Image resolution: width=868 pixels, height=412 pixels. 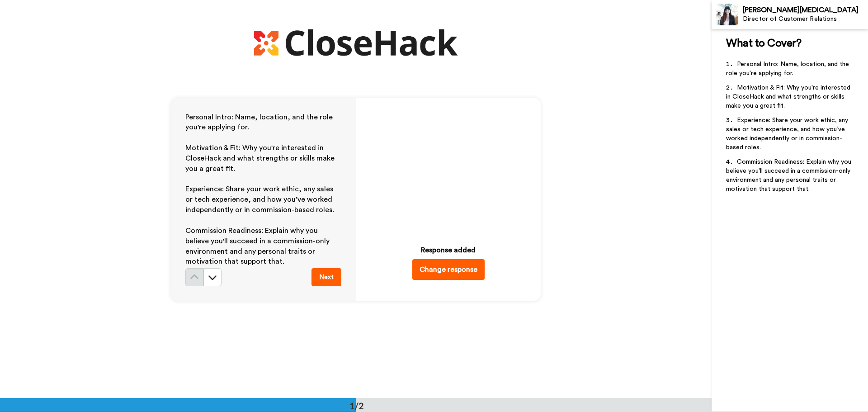 I want to click on div: 1/2, so click(x=357, y=405).